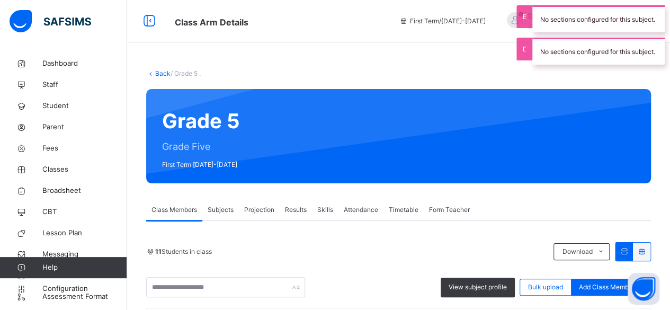 The image size is (670, 310). Describe the element at coordinates (85, 191) in the screenshot. I see `span: Broadsheet` at that location.